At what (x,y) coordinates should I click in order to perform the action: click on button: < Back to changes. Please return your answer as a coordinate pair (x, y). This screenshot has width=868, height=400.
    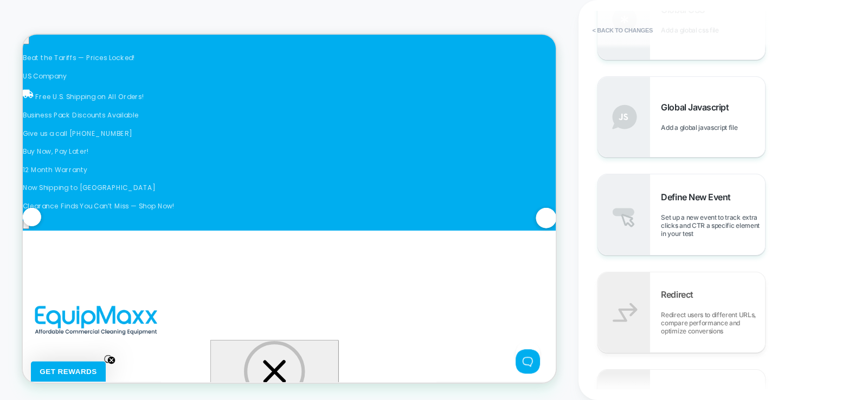
    Looking at the image, I should click on (622, 30).